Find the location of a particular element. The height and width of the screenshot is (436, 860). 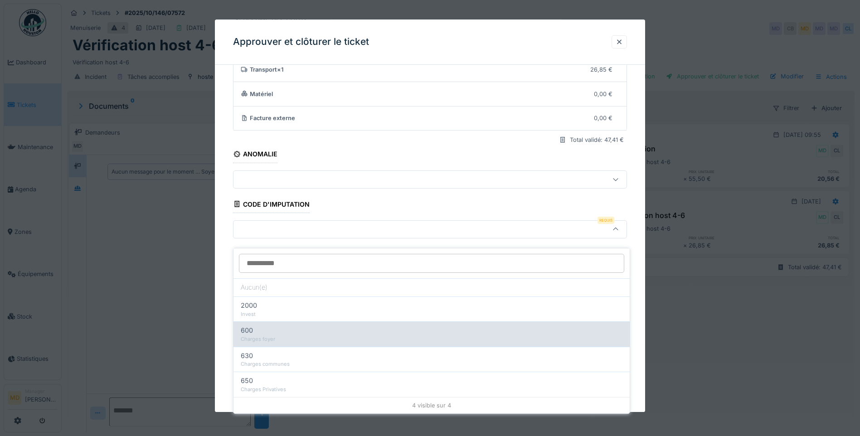

div: Invest is located at coordinates (432, 314).